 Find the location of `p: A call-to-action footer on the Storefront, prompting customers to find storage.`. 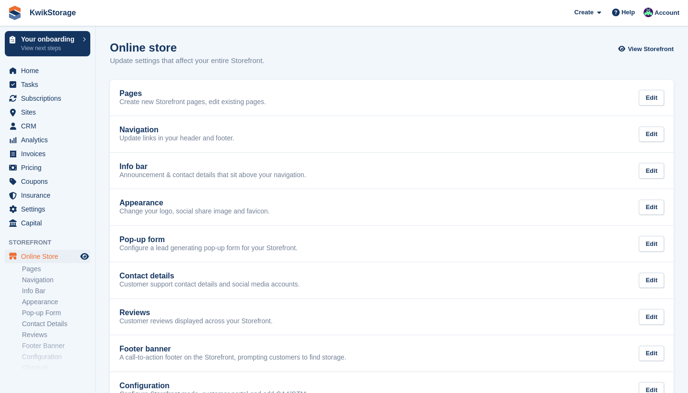

p: A call-to-action footer on the Storefront, prompting customers to find storage. is located at coordinates (233, 358).